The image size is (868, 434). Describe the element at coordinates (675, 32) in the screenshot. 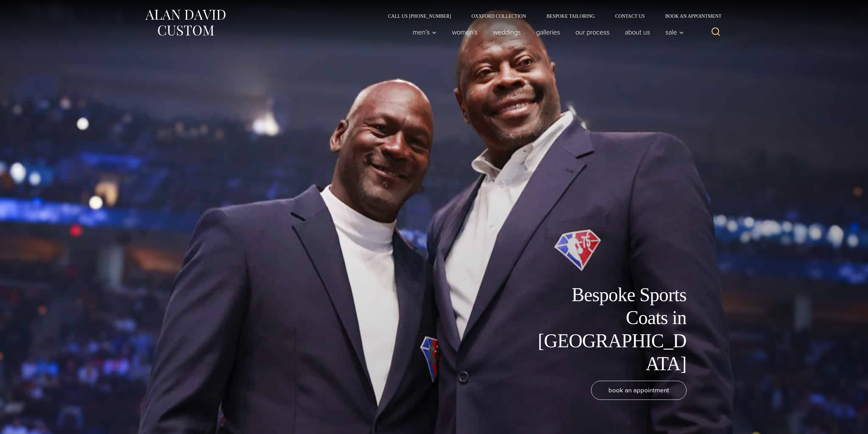

I see `span: Sale` at that location.